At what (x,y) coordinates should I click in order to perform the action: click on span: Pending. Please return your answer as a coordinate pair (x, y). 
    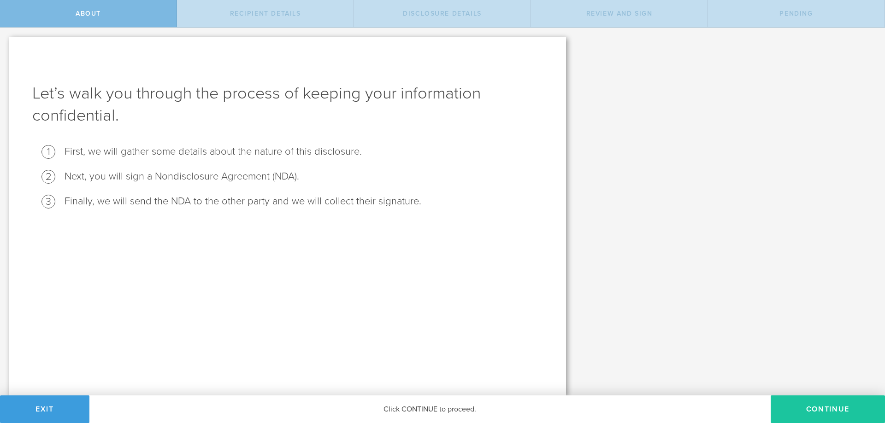
    Looking at the image, I should click on (796, 13).